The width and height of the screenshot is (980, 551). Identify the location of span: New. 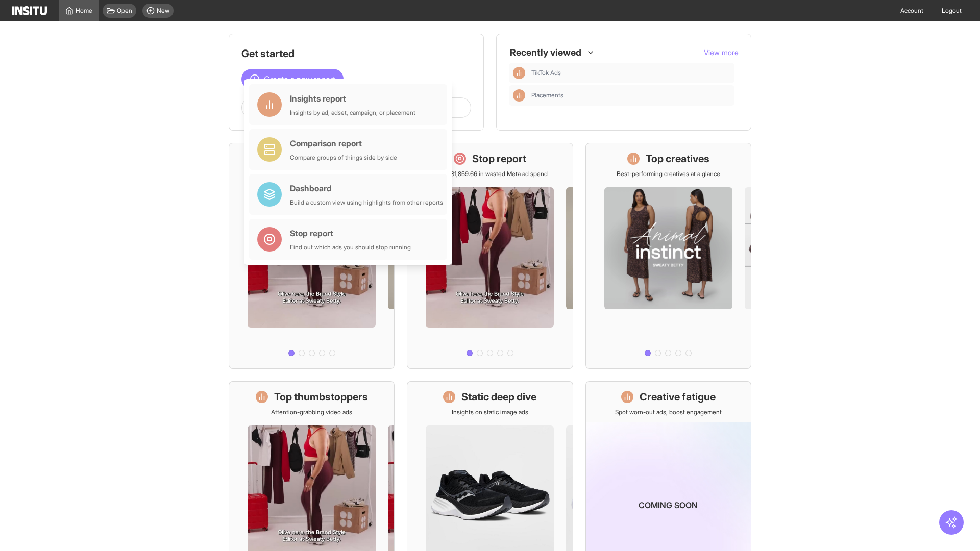
(163, 11).